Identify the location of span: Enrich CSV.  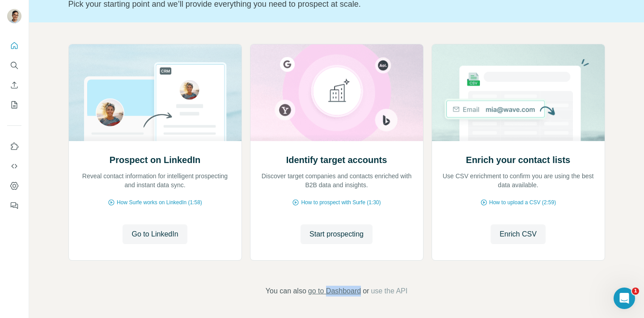
(518, 234).